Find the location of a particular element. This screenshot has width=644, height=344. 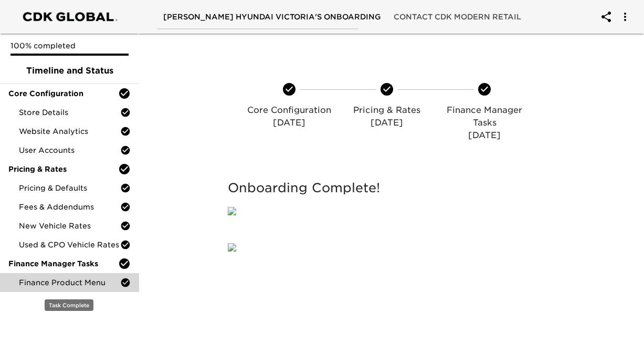

span: Pricing & Rates is located at coordinates (63, 169).